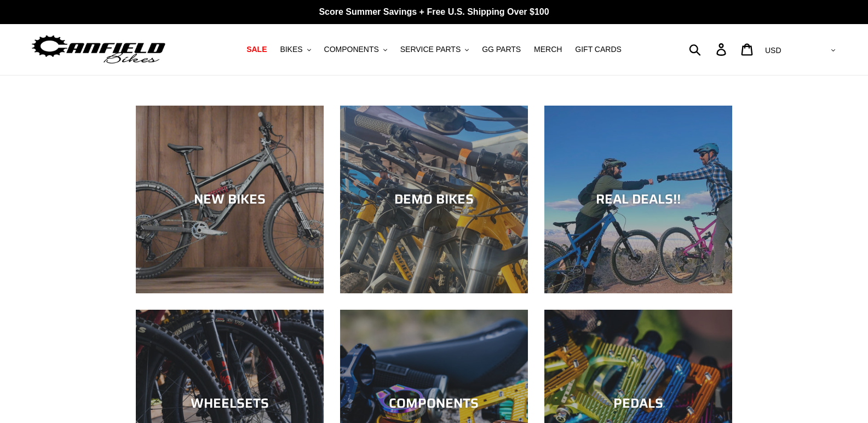  Describe the element at coordinates (434, 199) in the screenshot. I see `a: DEMO BIKES` at that location.